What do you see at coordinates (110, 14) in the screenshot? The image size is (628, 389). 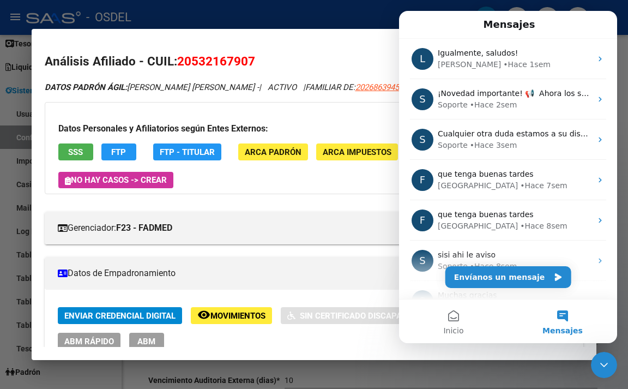 I see `h1: Mensajes` at bounding box center [110, 14].